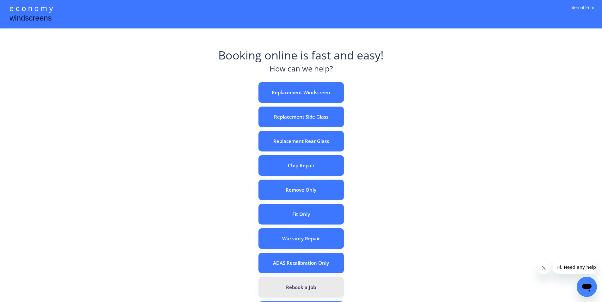 The height and width of the screenshot is (302, 602). What do you see at coordinates (301, 239) in the screenshot?
I see `button: Warranty Repair` at bounding box center [301, 239].